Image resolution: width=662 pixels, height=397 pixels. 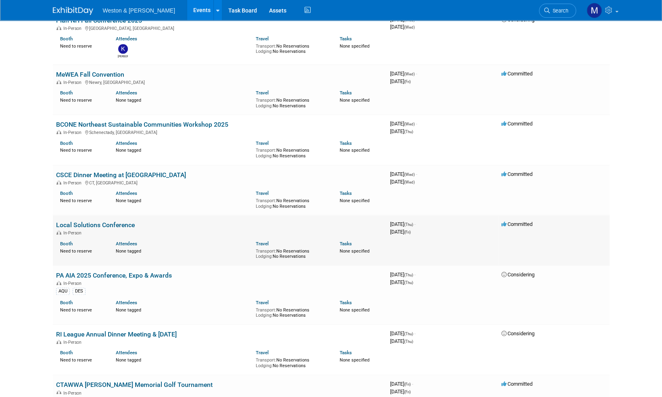 I want to click on a: Search, so click(x=557, y=10).